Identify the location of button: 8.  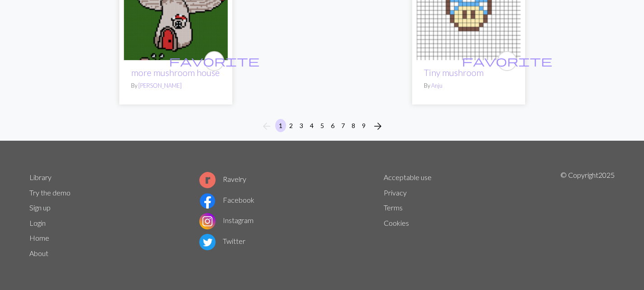
(353, 126).